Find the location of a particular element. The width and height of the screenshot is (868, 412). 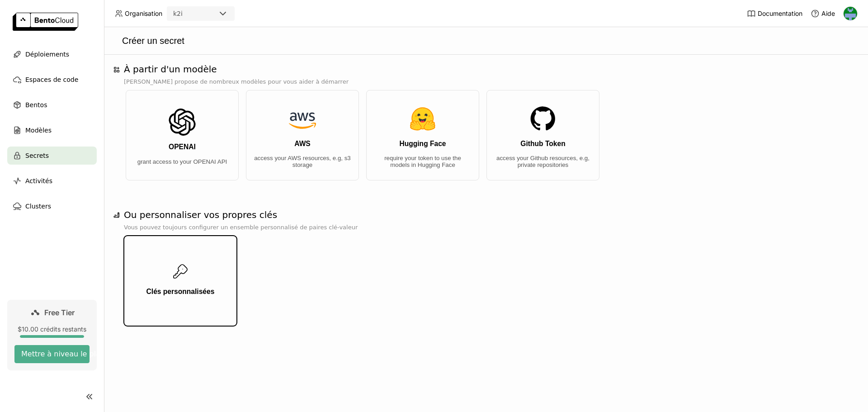

img: AWS is located at coordinates (303, 119).